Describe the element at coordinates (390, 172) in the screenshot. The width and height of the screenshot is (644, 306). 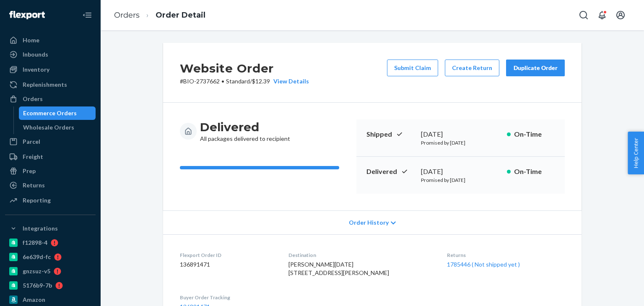
I see `p: Delivered` at that location.